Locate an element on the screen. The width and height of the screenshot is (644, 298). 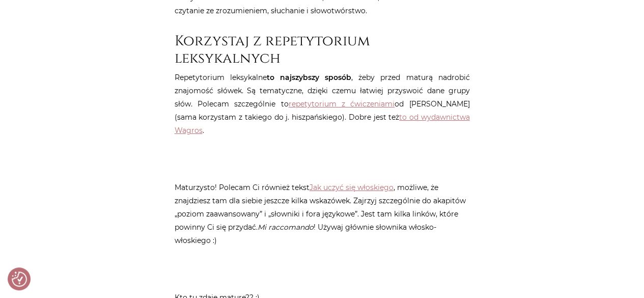
p: Maturzysto! Polecam Ci również tekst , możliwe, że znajdziesz tam dla siebie jeszcze kilka wskazó... is located at coordinates (322, 214).